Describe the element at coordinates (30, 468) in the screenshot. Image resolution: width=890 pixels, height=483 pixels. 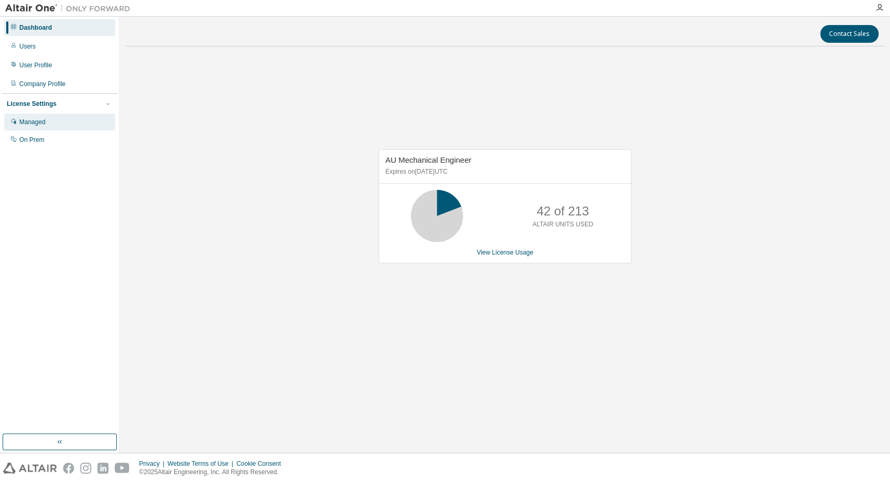
I see `img: altair_logo.svg` at that location.